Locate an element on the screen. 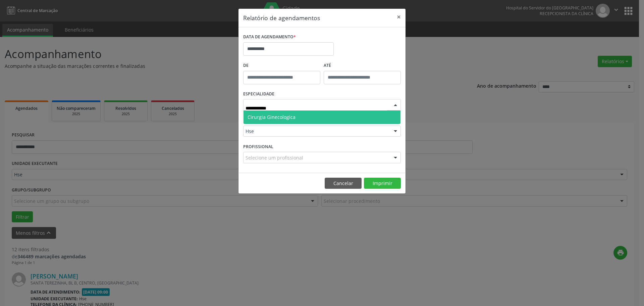 This screenshot has height=306, width=644. button: Imprimir is located at coordinates (382, 183).